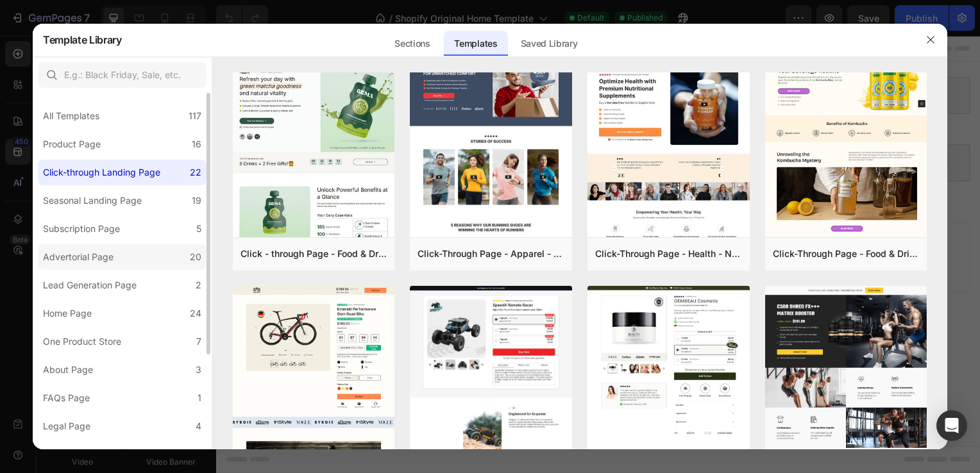 Image resolution: width=980 pixels, height=473 pixels. Describe the element at coordinates (549, 44) in the screenshot. I see `div: Saved Library` at that location.